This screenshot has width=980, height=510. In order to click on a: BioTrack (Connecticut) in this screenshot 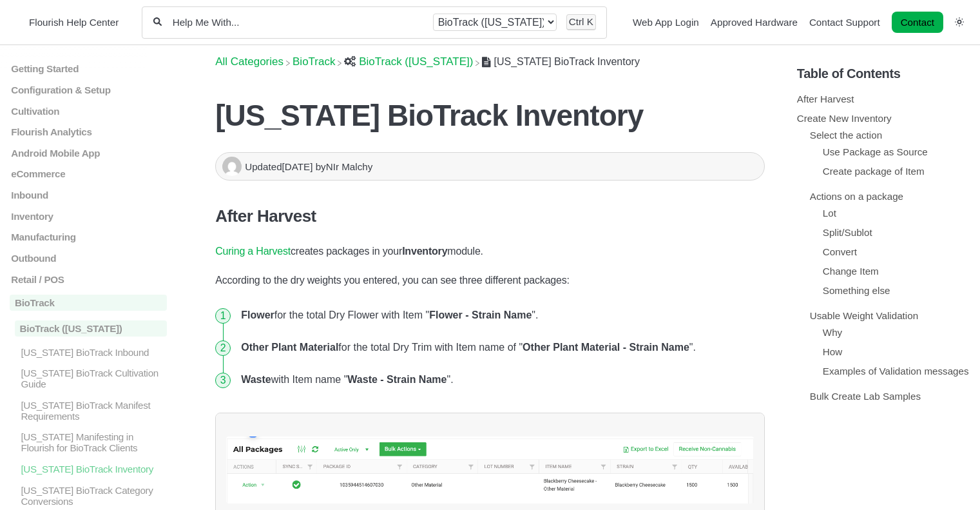, I will do `click(408, 61)`.